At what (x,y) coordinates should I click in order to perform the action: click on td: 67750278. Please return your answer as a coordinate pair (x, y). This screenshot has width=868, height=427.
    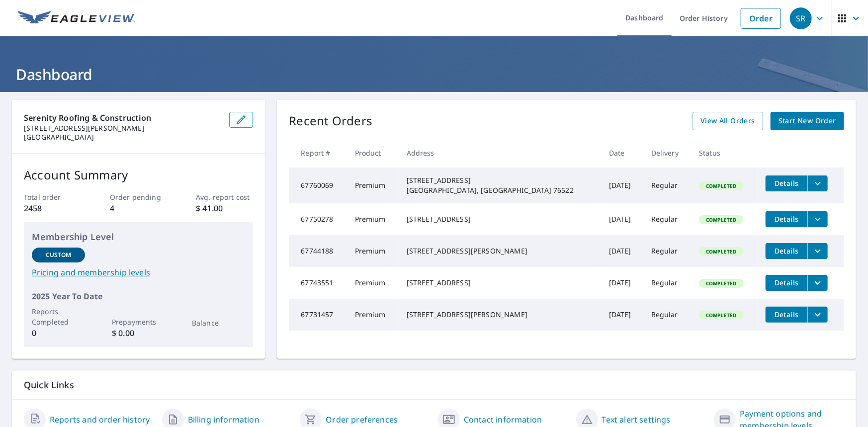
    Looking at the image, I should click on (318, 219).